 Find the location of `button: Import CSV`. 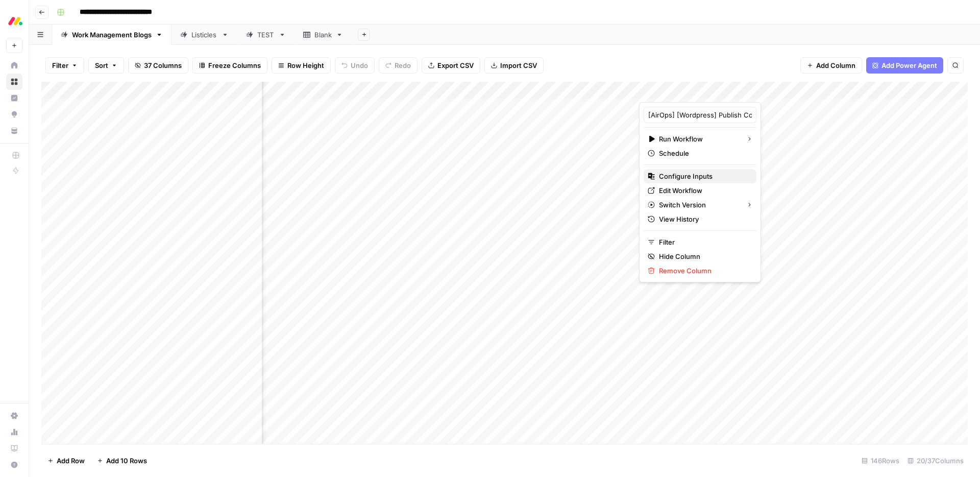

button: Import CSV is located at coordinates (514, 65).